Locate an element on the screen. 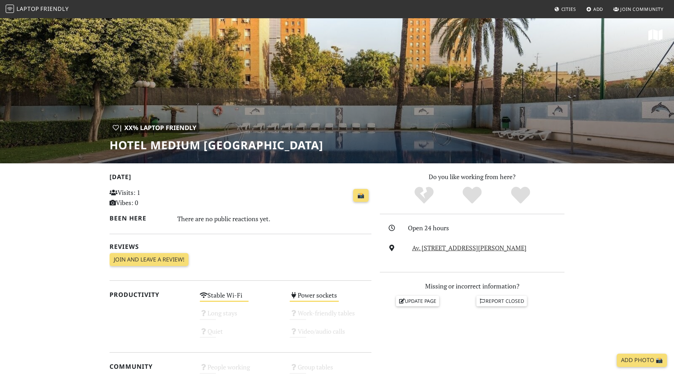 The width and height of the screenshot is (674, 374). img: LaptopFriendly is located at coordinates (10, 9).